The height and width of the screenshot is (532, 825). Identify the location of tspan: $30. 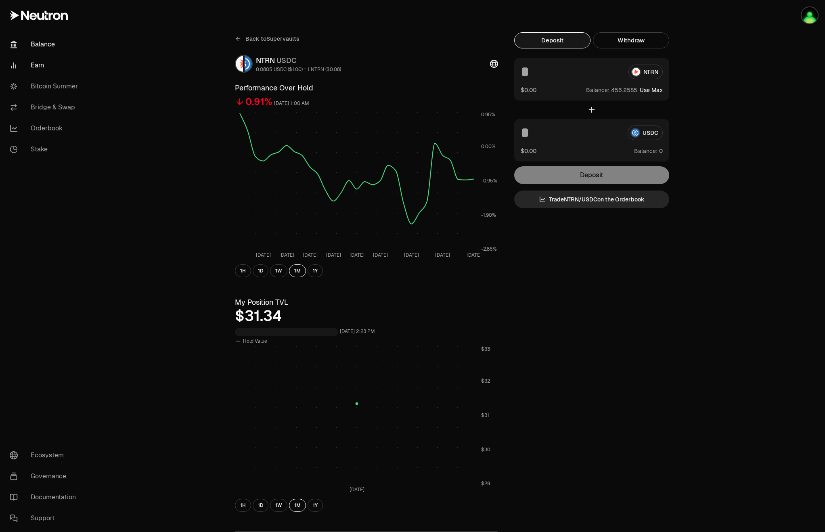
(486, 450).